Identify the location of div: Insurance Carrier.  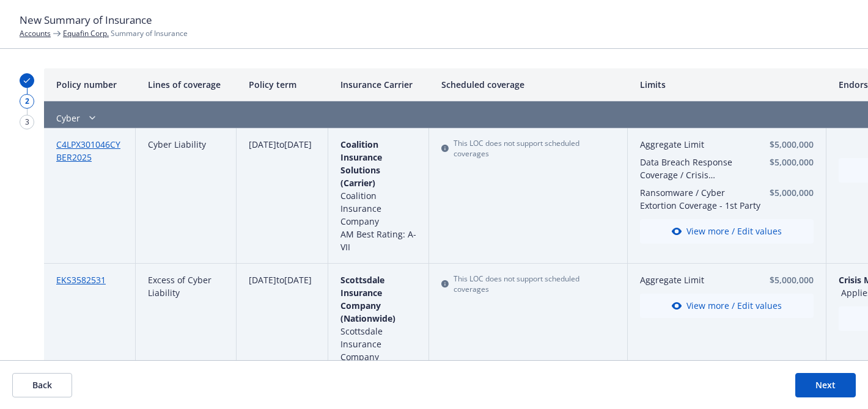
(378, 85).